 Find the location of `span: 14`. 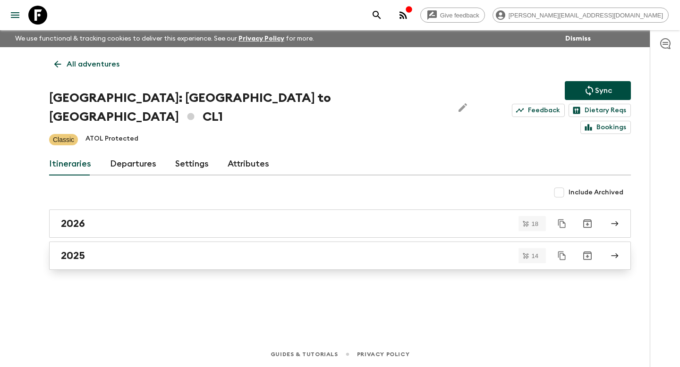

span: 14 is located at coordinates (535, 256).